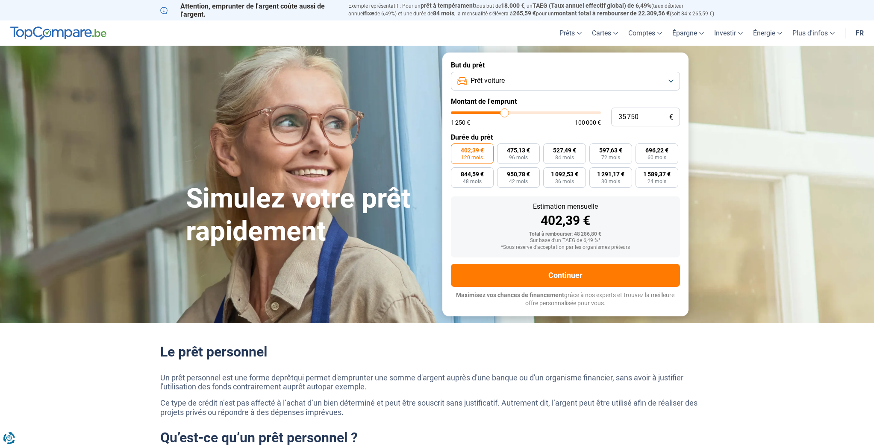  Describe the element at coordinates (472, 182) in the screenshot. I see `span: 48 mois` at that location.